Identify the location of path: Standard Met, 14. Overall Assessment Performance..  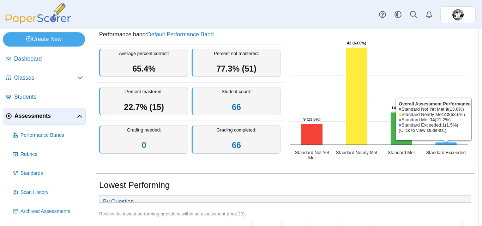
(402, 129).